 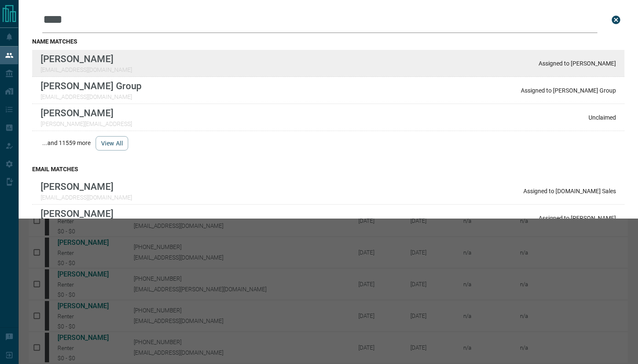 I want to click on button: view all, so click(x=111, y=143).